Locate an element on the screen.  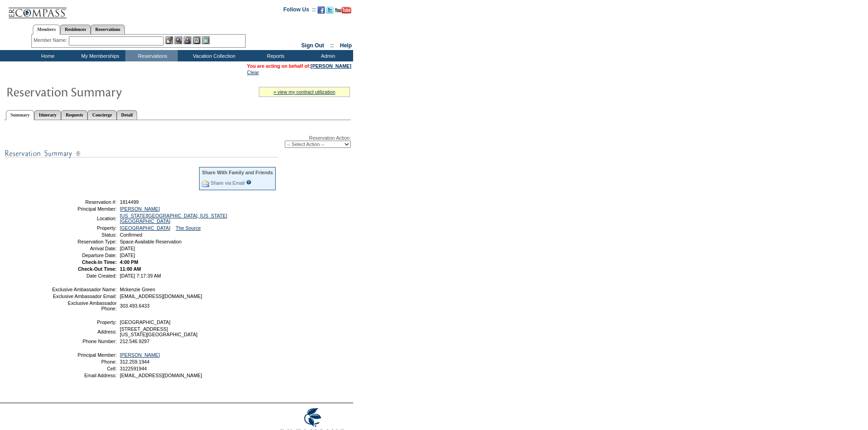
img: Reservations is located at coordinates (197, 40).